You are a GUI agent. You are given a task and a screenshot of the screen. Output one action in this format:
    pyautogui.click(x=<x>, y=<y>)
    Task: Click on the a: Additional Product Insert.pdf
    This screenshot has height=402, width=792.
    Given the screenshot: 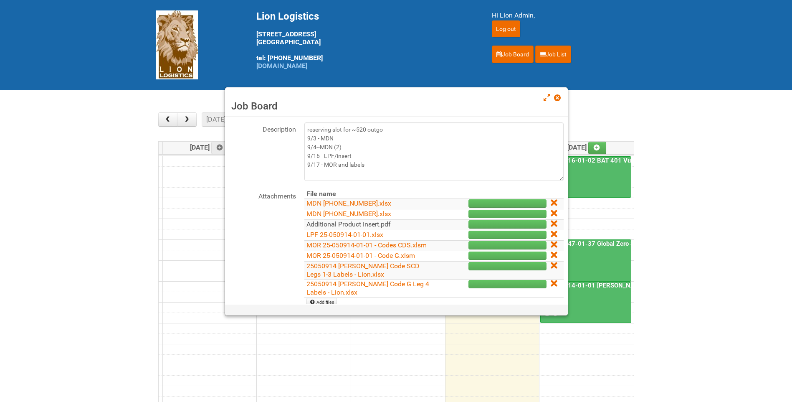 What is the action you would take?
    pyautogui.click(x=349, y=224)
    